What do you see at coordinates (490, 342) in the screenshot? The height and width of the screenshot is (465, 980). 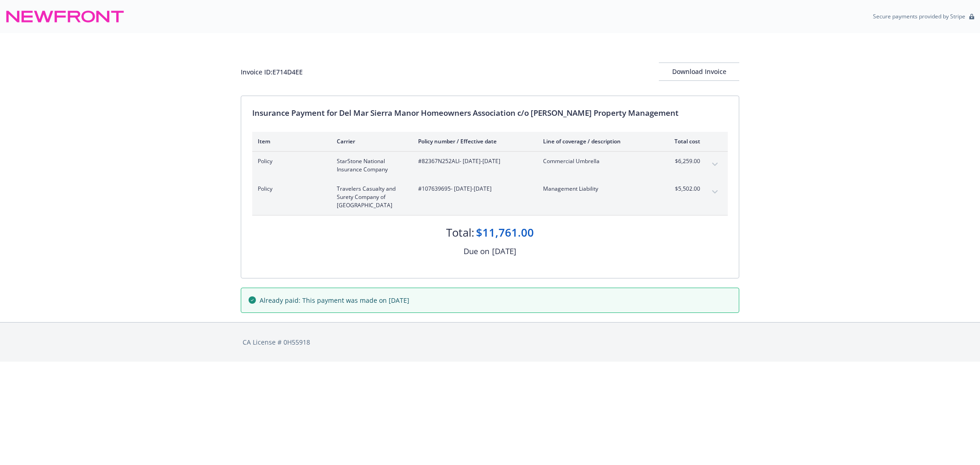 I see `div: CA License # 0H55918` at bounding box center [490, 342].